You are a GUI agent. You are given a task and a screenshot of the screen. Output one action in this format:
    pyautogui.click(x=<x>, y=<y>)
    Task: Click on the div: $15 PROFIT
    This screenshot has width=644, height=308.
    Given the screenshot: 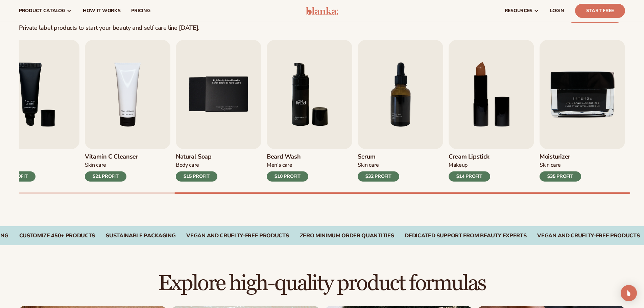 What is the action you would take?
    pyautogui.click(x=196, y=177)
    